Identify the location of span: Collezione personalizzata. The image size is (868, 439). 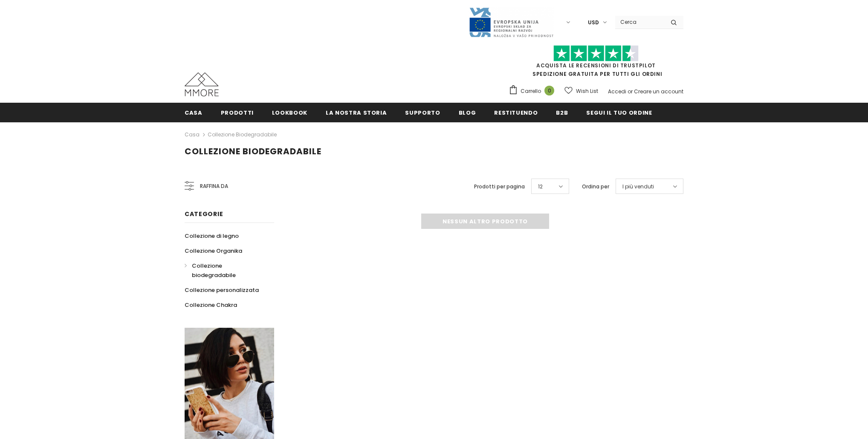
(221, 290).